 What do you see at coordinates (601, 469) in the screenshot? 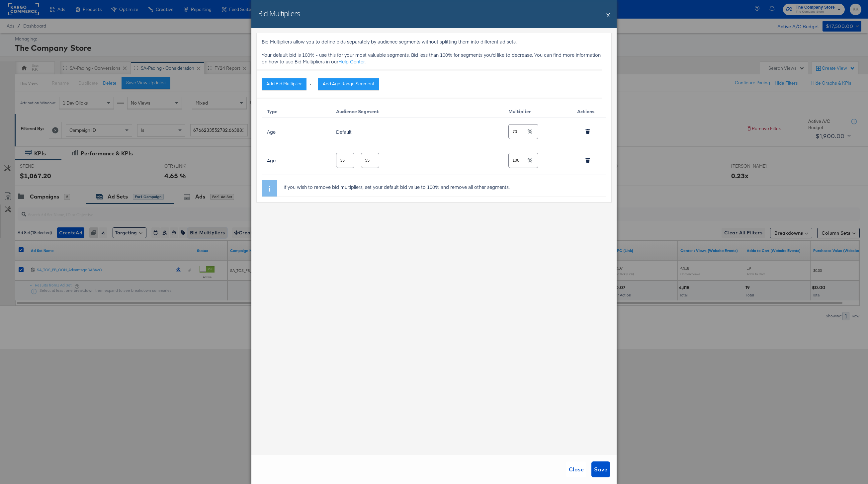
I see `button: Save` at bounding box center [601, 469].